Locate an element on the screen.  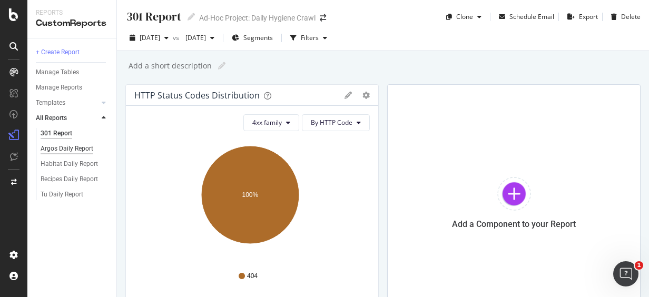
div: arrow-right-arrow-left is located at coordinates (323, 18).